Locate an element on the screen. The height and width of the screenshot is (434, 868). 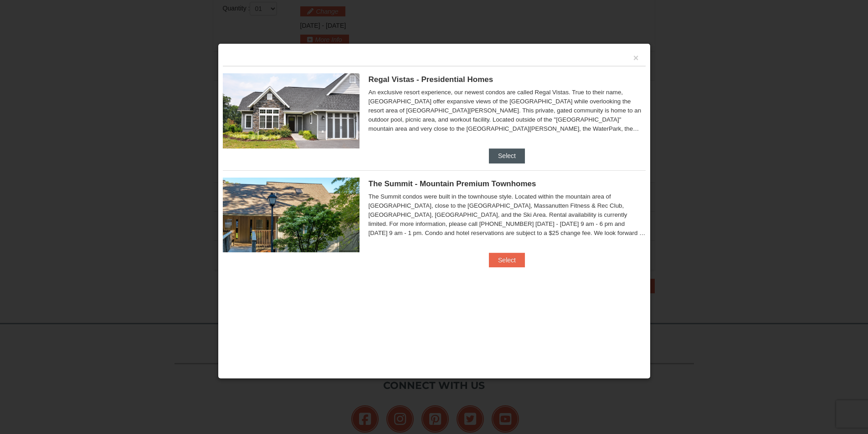
div: An exclusive resort experience, our newest condos are called Regal Vistas. True to their name, [G... is located at coordinates (507, 110).